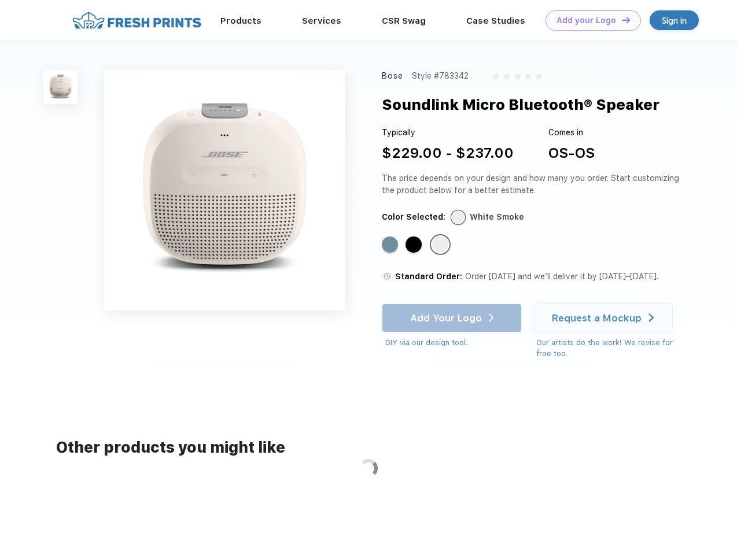  Describe the element at coordinates (571, 153) in the screenshot. I see `div: OS-OS` at that location.